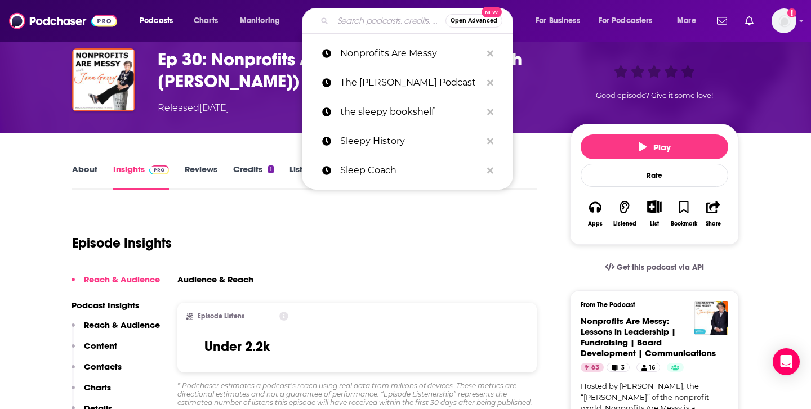  Describe the element at coordinates (94, 351) in the screenshot. I see `button: Content` at that location.